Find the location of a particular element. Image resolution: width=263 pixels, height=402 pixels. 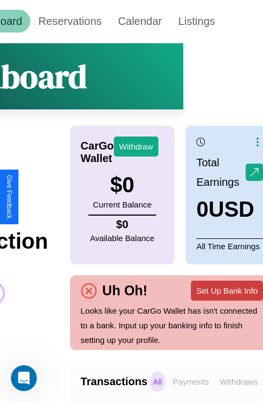

button: Set Up Bank Info is located at coordinates (226, 290).